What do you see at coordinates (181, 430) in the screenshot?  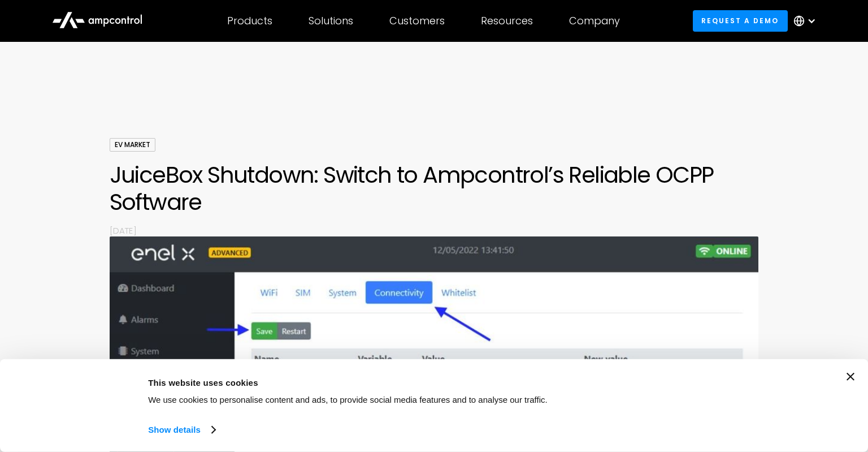 I see `a: Show details` at bounding box center [181, 430].